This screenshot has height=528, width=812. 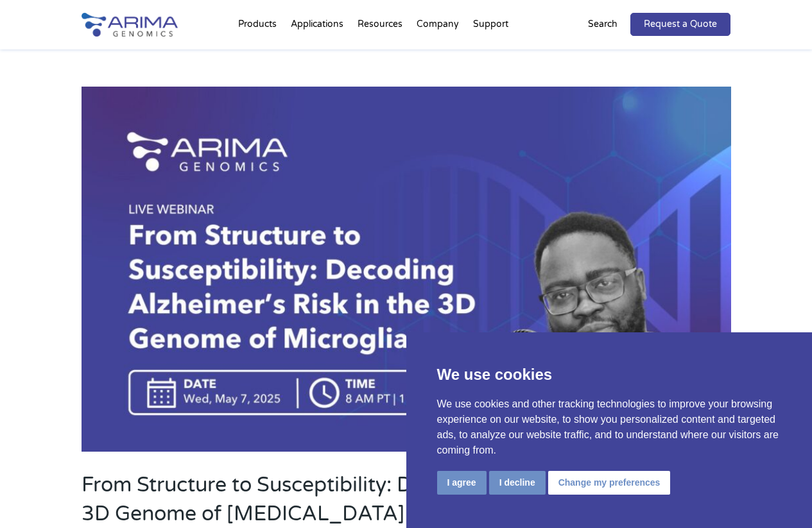 What do you see at coordinates (461, 482) in the screenshot?
I see `button: I agree` at bounding box center [461, 482].